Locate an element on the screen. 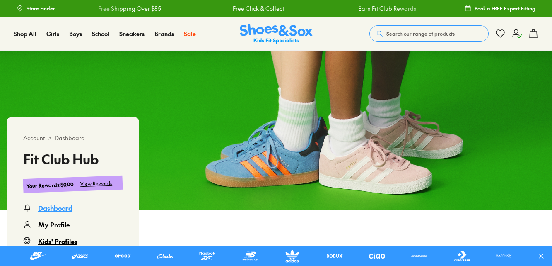 This screenshot has width=552, height=266. a: Book a FREE Expert Fitting is located at coordinates (500, 8).